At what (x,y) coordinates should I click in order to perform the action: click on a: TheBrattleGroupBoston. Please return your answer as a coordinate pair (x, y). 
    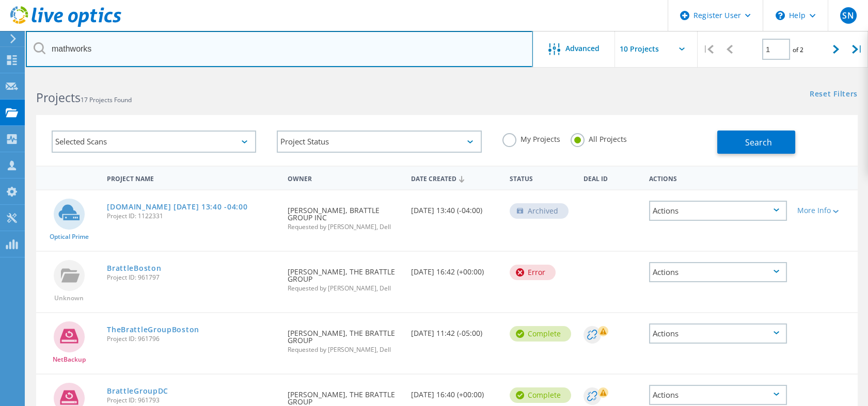
    Looking at the image, I should click on (153, 330).